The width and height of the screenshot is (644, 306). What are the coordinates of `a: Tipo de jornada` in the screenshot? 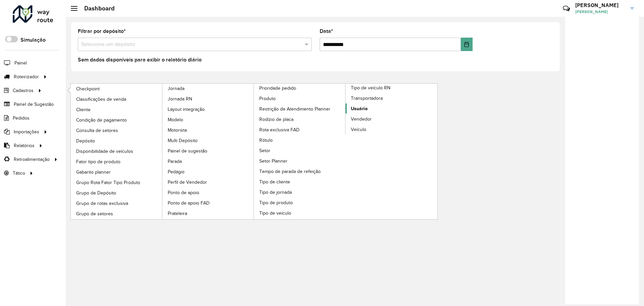 It's located at (299, 192).